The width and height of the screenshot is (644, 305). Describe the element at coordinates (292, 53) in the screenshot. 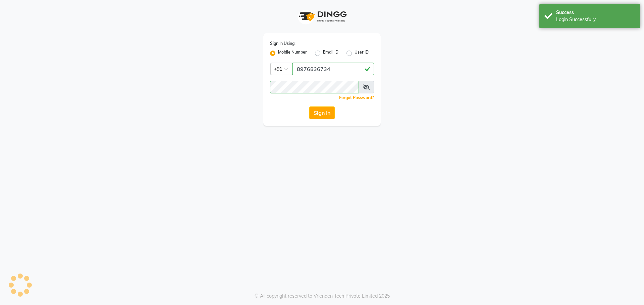

I see `label: Mobile Number` at that location.